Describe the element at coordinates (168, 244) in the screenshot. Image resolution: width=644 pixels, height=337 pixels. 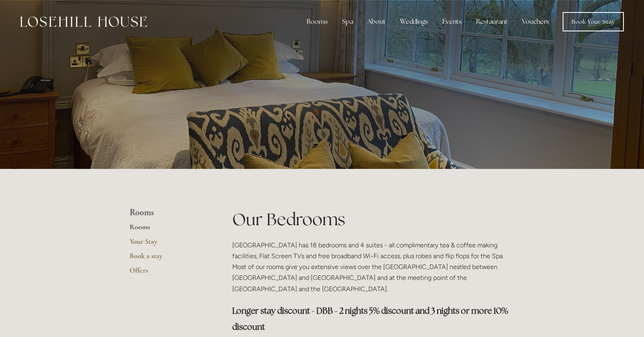
I see `a: Your Stay` at that location.